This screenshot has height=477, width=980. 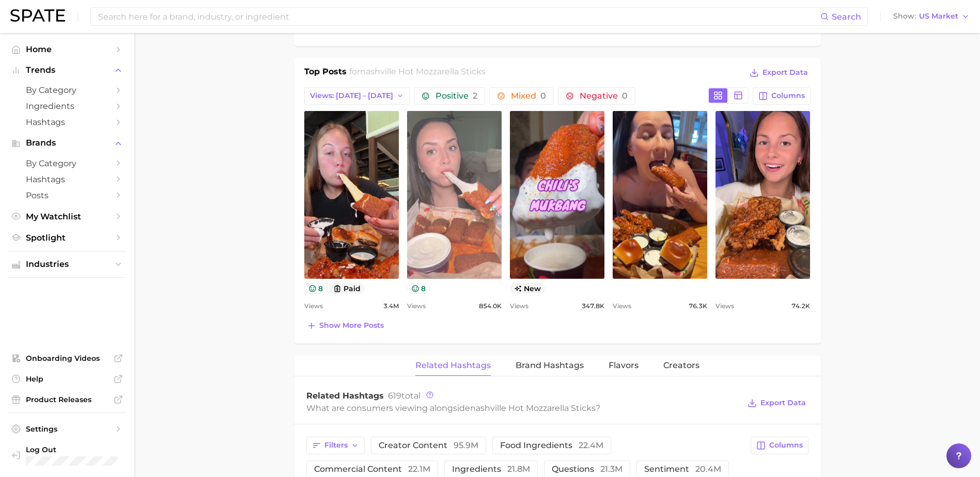 What do you see at coordinates (347, 288) in the screenshot?
I see `button: paid` at bounding box center [347, 288].